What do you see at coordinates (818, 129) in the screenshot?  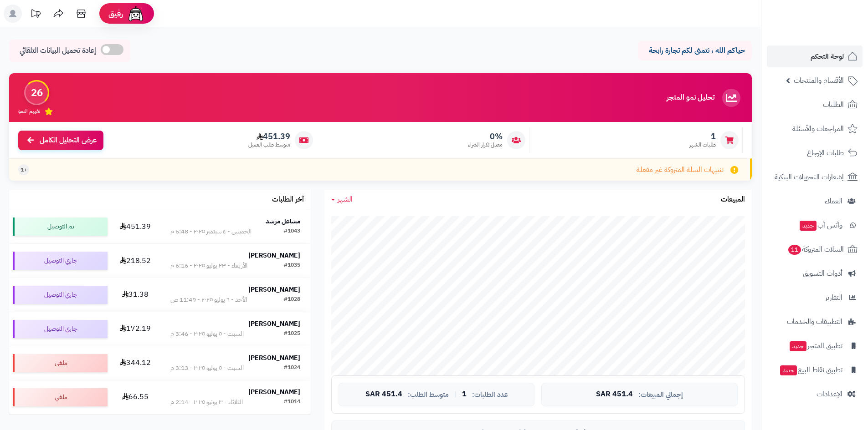 I see `span: المراجعات والأسئلة` at bounding box center [818, 129].